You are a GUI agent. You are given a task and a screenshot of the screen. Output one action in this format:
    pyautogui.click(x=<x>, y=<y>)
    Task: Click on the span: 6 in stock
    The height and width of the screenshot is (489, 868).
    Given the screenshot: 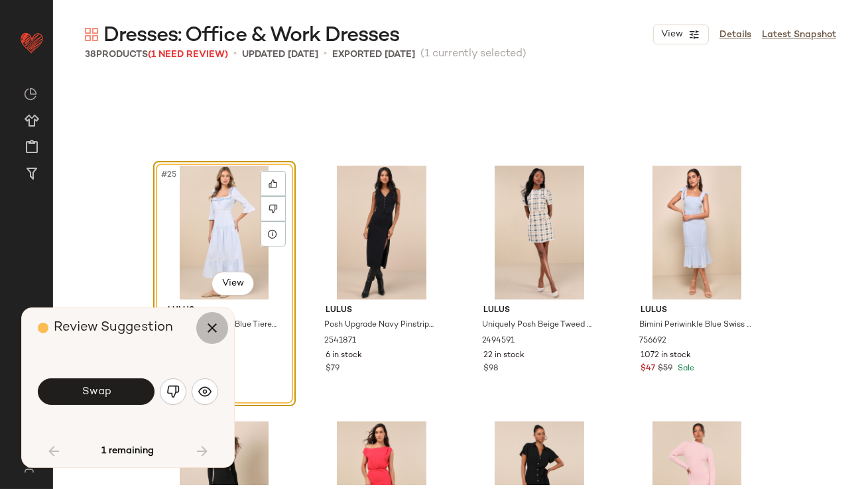 What is the action you would take?
    pyautogui.click(x=343, y=356)
    